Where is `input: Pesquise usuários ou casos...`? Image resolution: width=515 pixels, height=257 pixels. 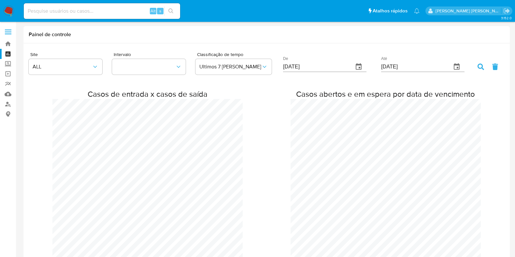 input: Pesquise usuários ou casos... is located at coordinates (102, 11).